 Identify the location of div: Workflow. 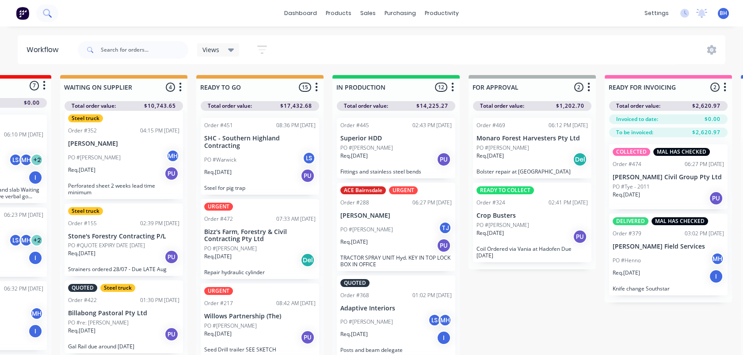
(45, 50).